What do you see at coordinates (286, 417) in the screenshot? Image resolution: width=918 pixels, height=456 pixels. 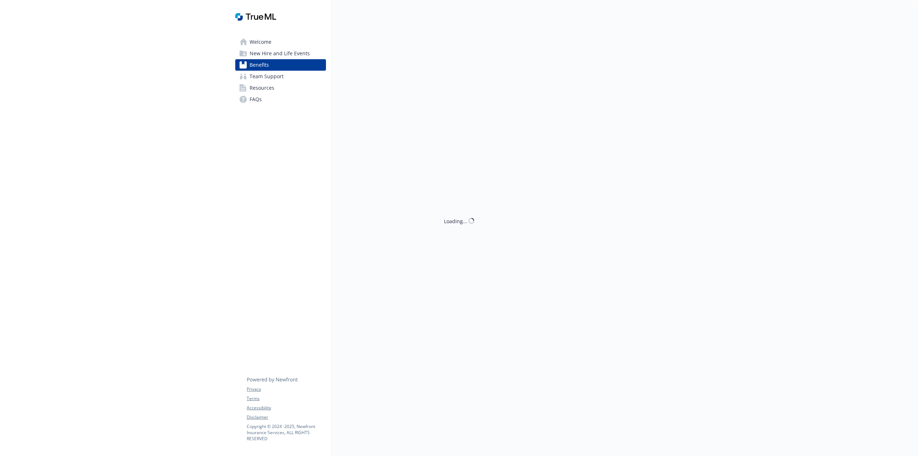 I see `a: Disclaimer` at bounding box center [286, 417].